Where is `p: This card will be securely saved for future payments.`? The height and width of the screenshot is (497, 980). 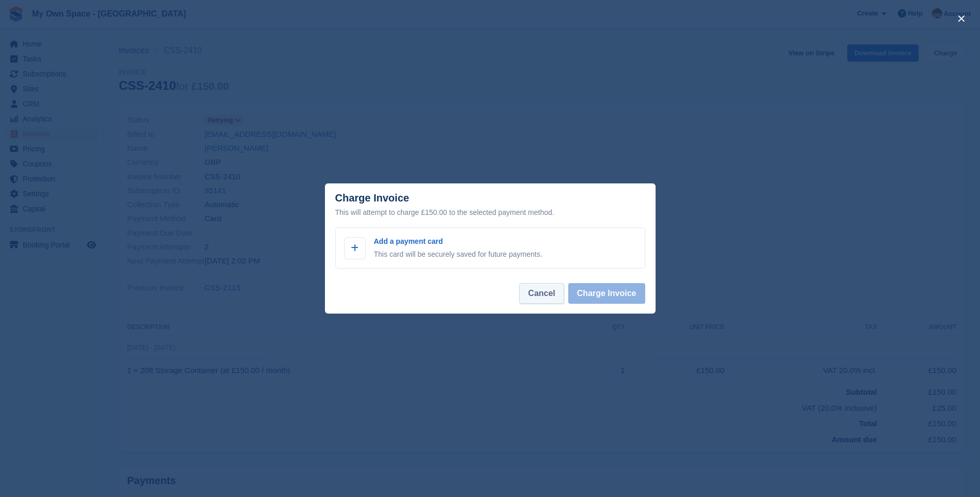
p: This card will be securely saved for future payments. is located at coordinates (459, 254).